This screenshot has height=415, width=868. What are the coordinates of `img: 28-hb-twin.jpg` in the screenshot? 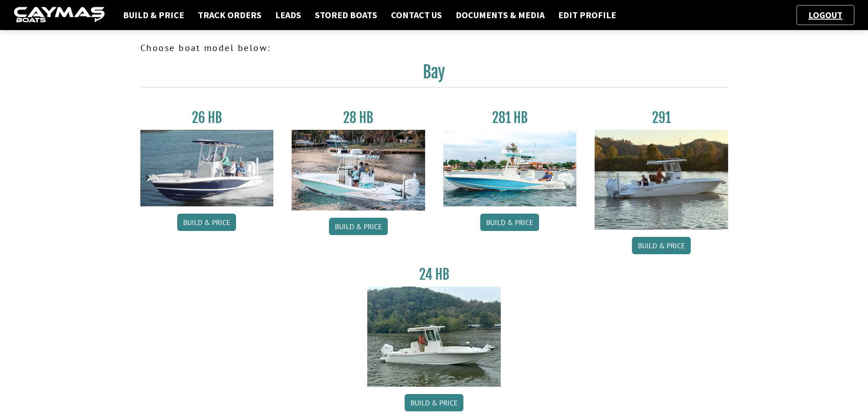 It's located at (510, 168).